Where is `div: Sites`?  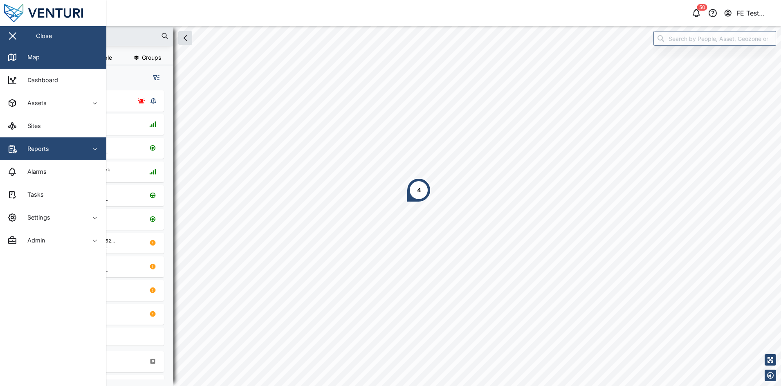
div: Sites is located at coordinates (31, 126).